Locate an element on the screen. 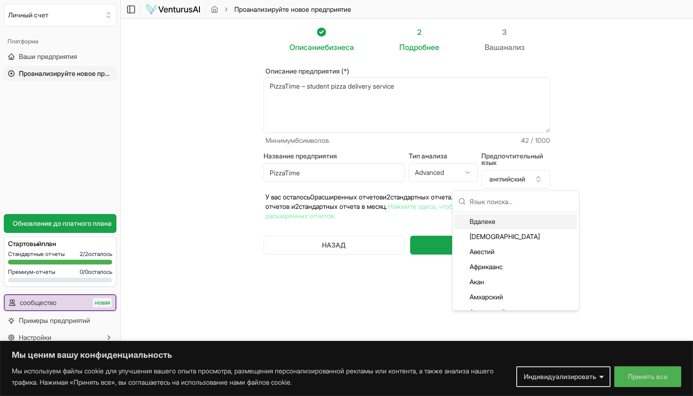 The width and height of the screenshot is (693, 396). div: Амхарский is located at coordinates (516, 297).